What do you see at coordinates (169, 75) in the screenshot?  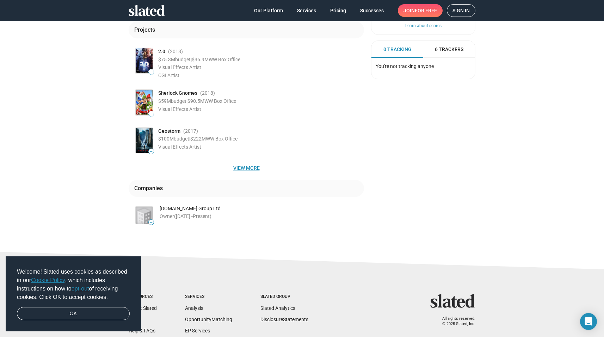 I see `span: CGI Artist` at bounding box center [169, 75].